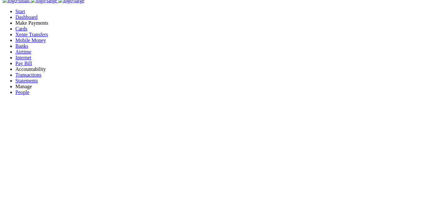 The image size is (433, 203). Describe the element at coordinates (22, 46) in the screenshot. I see `a: Banks` at that location.